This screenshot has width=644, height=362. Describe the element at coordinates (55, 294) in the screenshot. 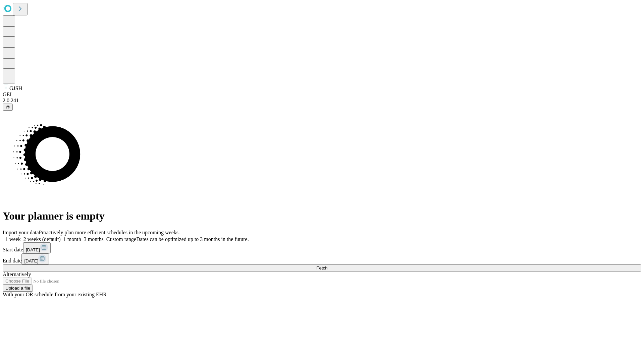

I see `span: With your OR schedule from your existing EHR` at that location.